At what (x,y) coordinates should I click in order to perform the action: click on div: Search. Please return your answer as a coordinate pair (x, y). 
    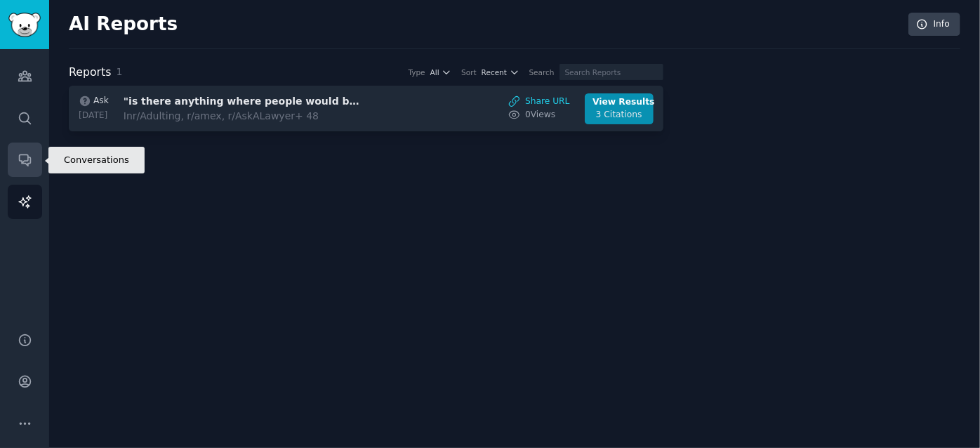
    Looking at the image, I should click on (542, 72).